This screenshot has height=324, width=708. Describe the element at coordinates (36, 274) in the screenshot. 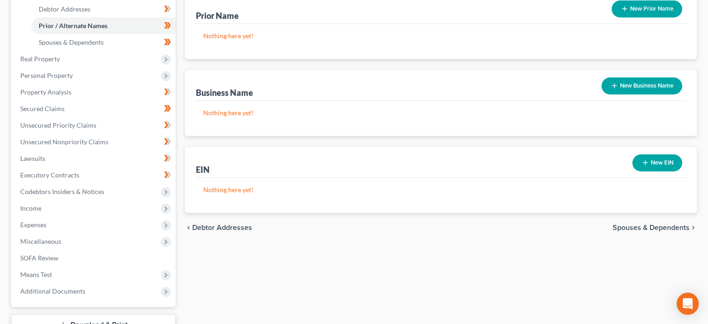

I see `span: Means Test` at that location.